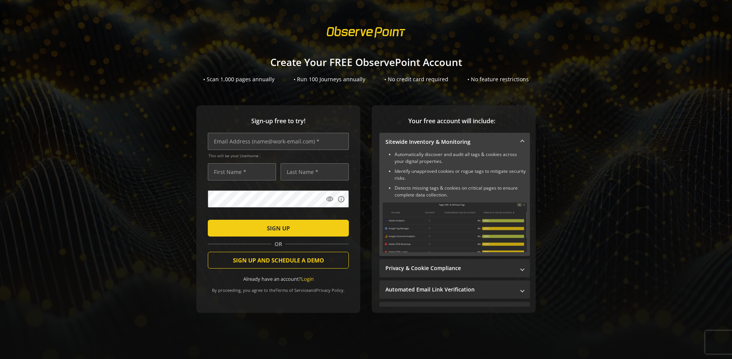 The width and height of the screenshot is (732, 359). What do you see at coordinates (278, 141) in the screenshot?
I see `input: Email Address (name@work-email.com) *` at bounding box center [278, 141].